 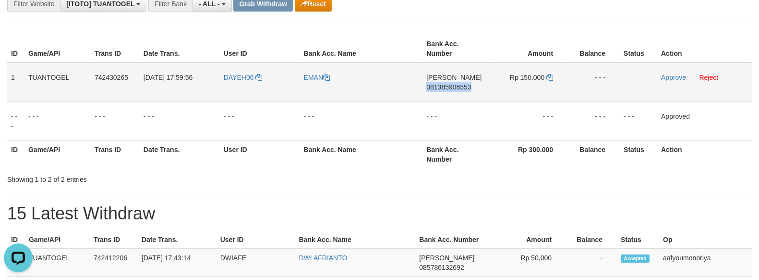 I want to click on td: DWIAFE, so click(x=256, y=262).